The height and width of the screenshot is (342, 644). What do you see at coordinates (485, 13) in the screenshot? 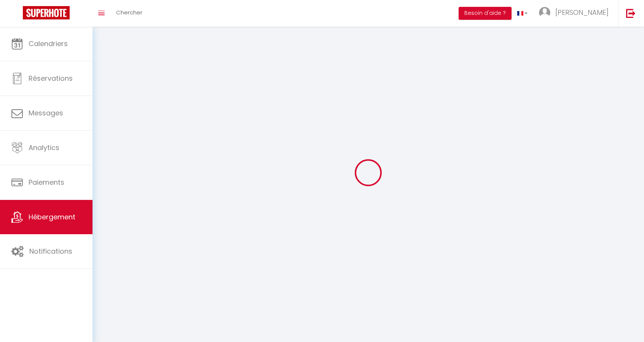
I see `button: Besoin d'aide ?` at bounding box center [485, 13].